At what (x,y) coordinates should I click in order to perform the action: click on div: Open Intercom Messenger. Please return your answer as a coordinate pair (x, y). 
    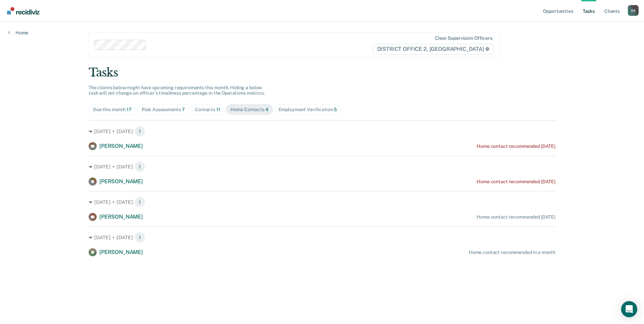
    Looking at the image, I should click on (629, 309).